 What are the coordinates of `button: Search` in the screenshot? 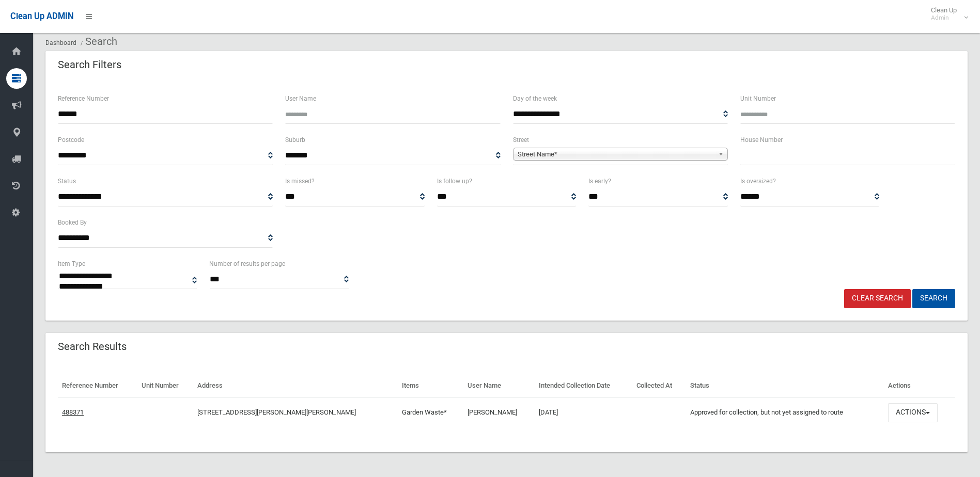 It's located at (933, 298).